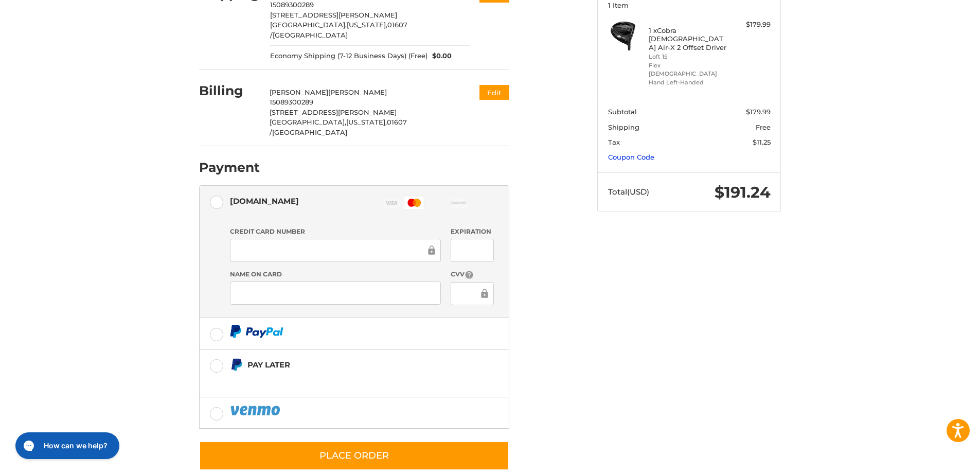 The height and width of the screenshot is (473, 980). What do you see at coordinates (687, 56) in the screenshot?
I see `li: Loft 15` at bounding box center [687, 56].